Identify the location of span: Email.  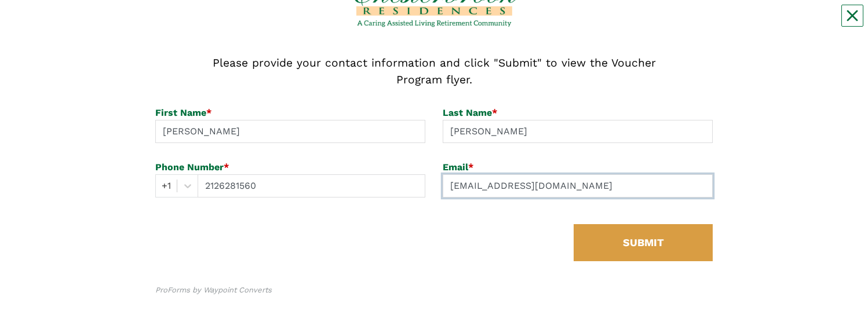
(455, 167).